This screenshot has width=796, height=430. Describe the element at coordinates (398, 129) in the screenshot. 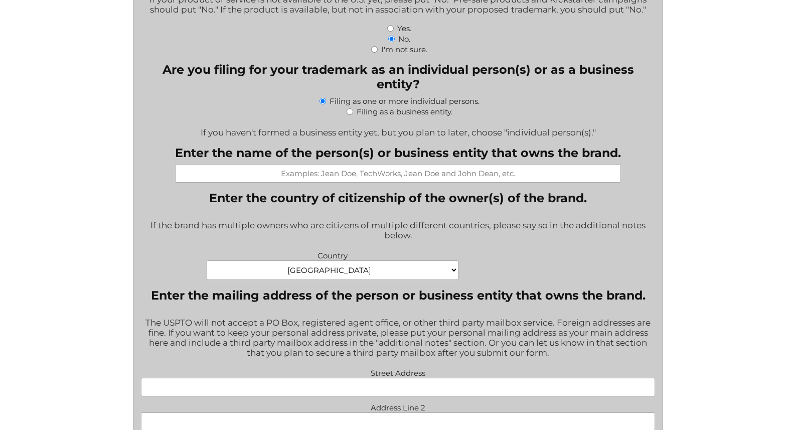

I see `div: If you haven't formed a business entity yet, but you plan to later, choose "individual person(s)."` at that location.